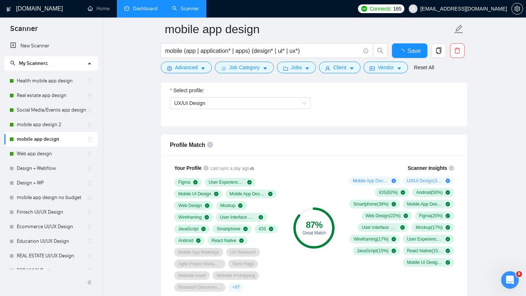  What do you see at coordinates (397, 9) in the screenshot?
I see `span: 165` at bounding box center [397, 9].